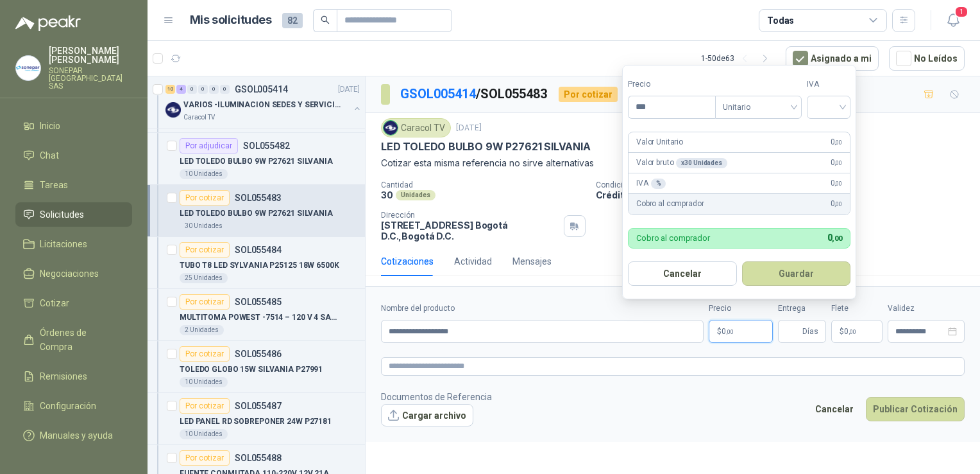  What do you see at coordinates (797, 273) in the screenshot?
I see `button: Guardar` at bounding box center [797, 273].